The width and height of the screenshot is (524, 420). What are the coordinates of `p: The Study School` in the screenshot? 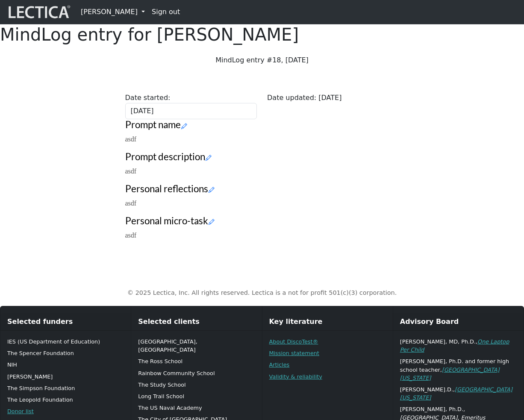 It's located at (196, 385).